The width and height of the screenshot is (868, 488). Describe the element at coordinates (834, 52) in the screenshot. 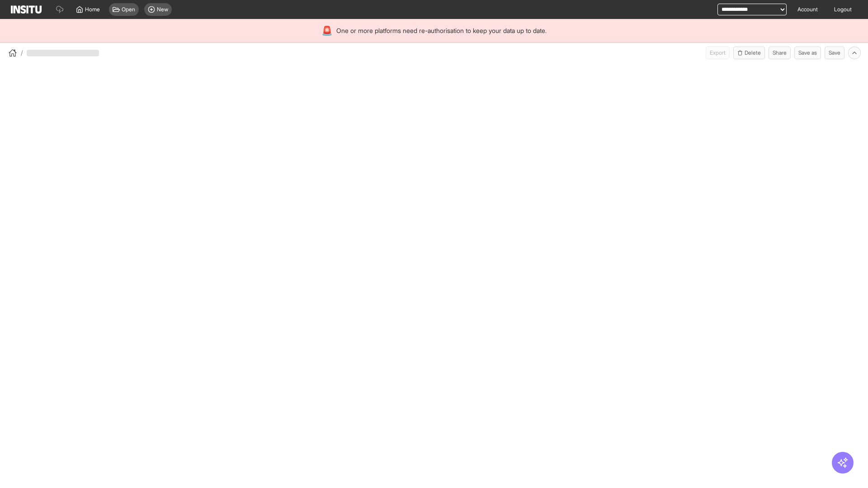

I see `button: Save` at that location.